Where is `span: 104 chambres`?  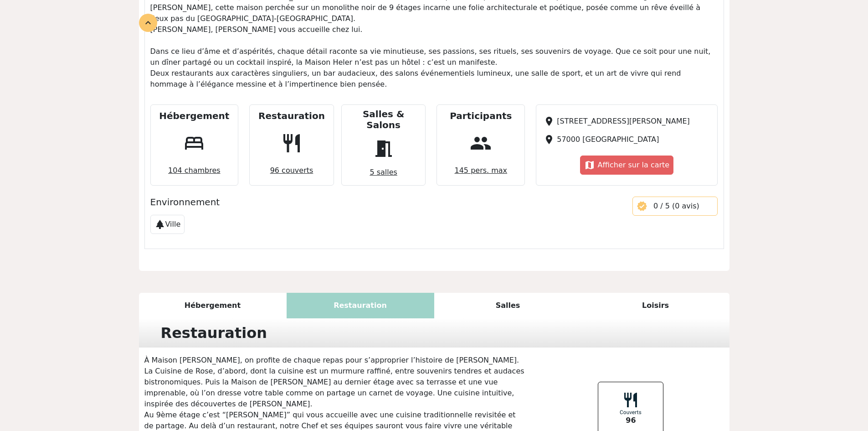
span: 104 chambres is located at coordinates (194, 171).